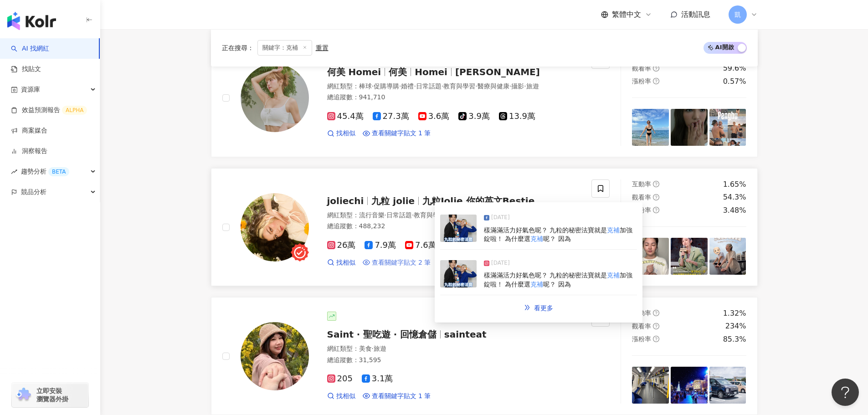 The image size is (868, 415). I want to click on span: 美食, so click(365, 349).